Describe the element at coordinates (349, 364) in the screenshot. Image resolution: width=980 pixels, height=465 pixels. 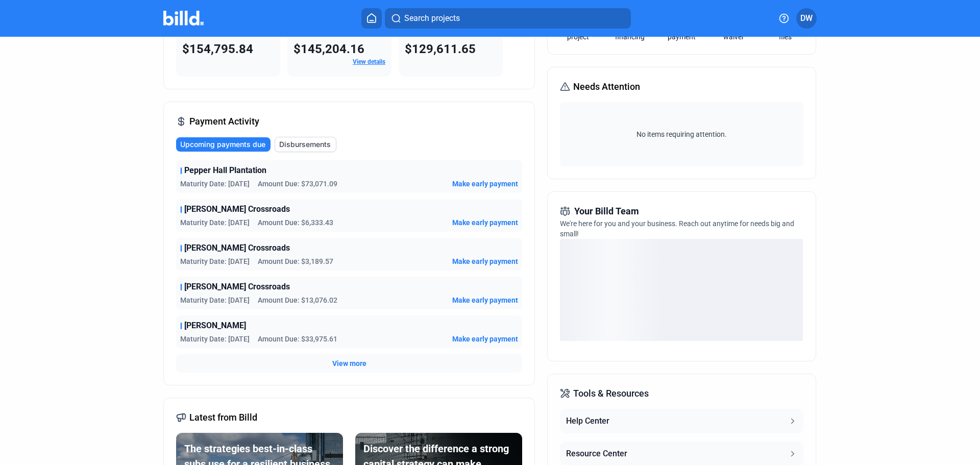
I see `button: View more` at that location.